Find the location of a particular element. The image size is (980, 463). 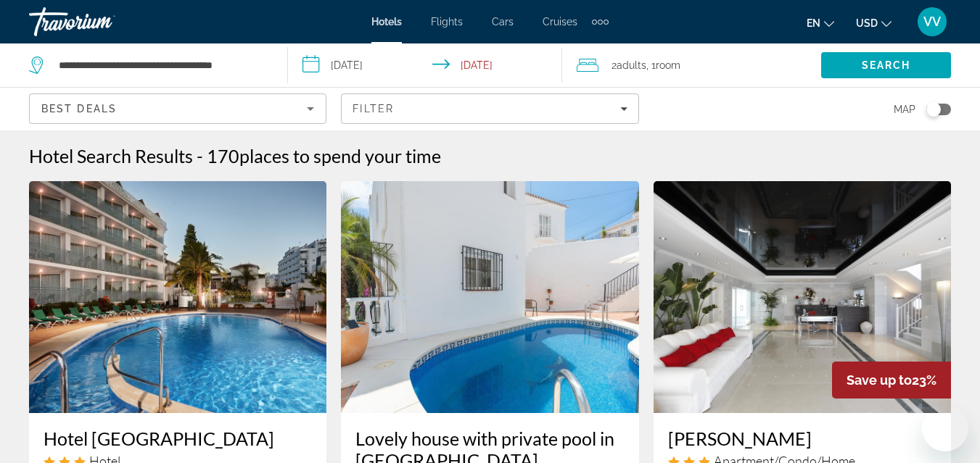

h2: 170 is located at coordinates (323, 156).